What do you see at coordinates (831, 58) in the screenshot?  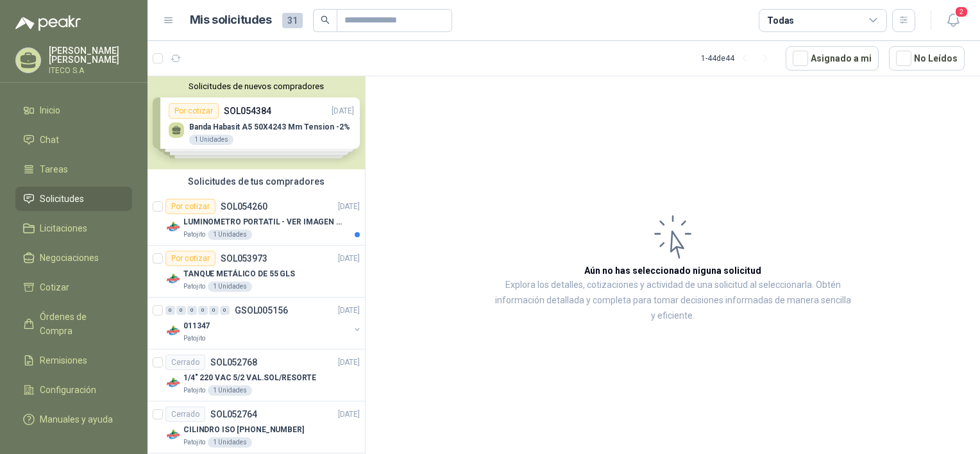 I see `button: Asignado a mi` at bounding box center [831, 58].